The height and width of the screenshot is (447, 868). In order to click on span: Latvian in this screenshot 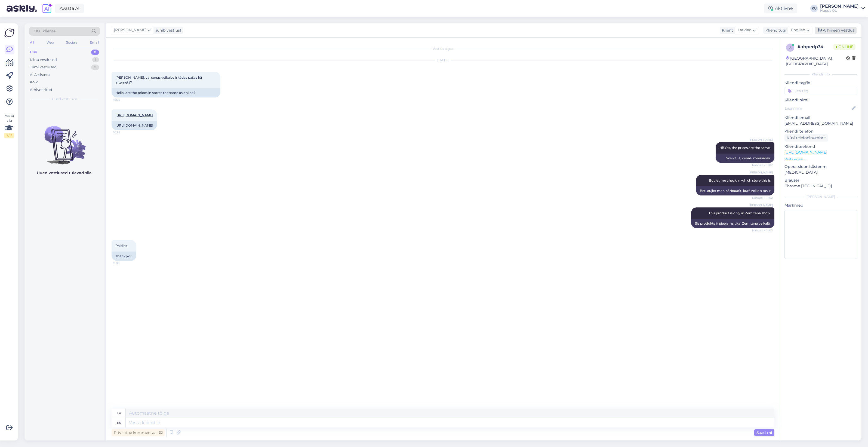, I will do `click(745, 30)`.